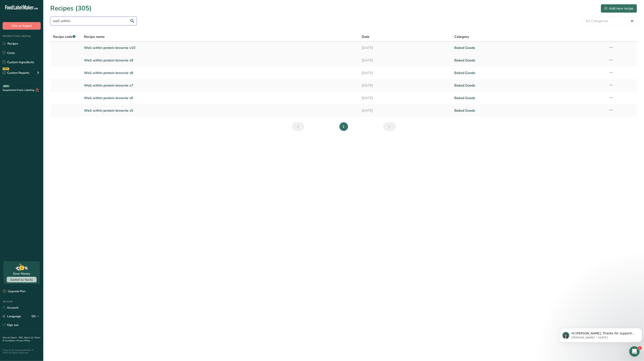 The image size is (644, 361). What do you see at coordinates (21, 351) in the screenshot?
I see `div: Powered By FoodLabelMaker © 2025 All Rights Reserved` at bounding box center [21, 351].